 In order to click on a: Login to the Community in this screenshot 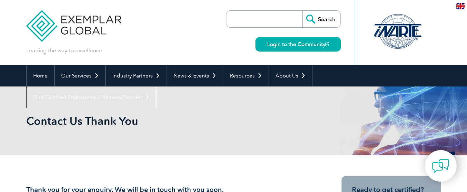, I will do `click(298, 44)`.